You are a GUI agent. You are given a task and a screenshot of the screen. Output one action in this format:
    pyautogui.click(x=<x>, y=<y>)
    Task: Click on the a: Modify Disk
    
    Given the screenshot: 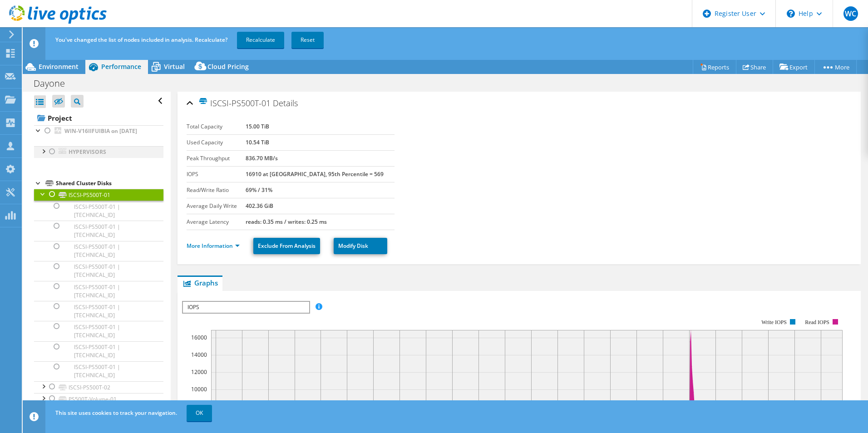 What is the action you would take?
    pyautogui.click(x=361, y=246)
    